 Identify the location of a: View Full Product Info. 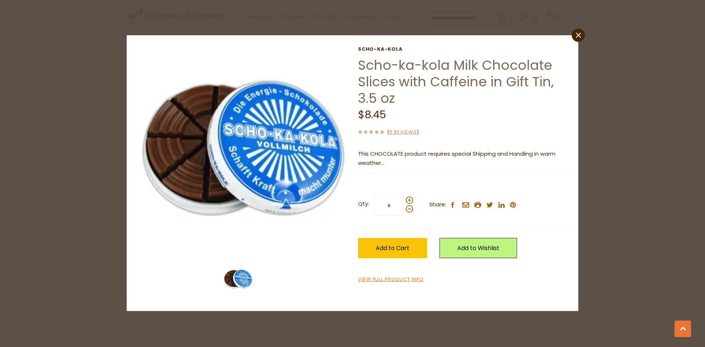
(391, 280).